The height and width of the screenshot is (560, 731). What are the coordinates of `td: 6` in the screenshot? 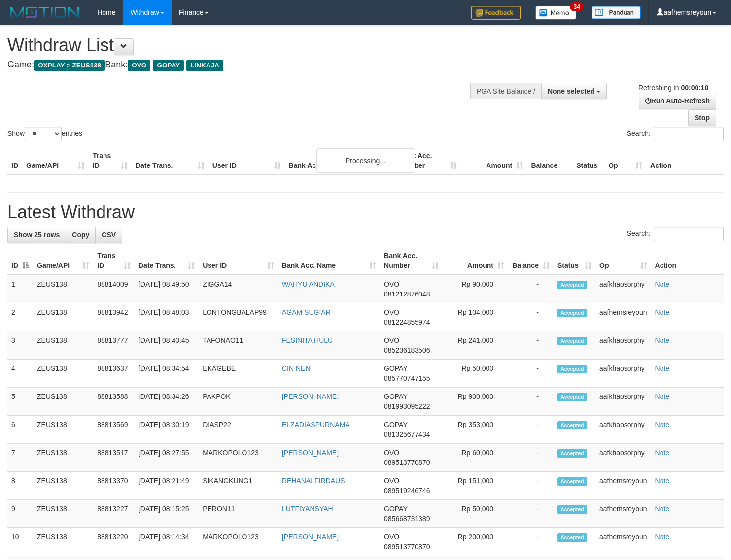 It's located at (20, 429).